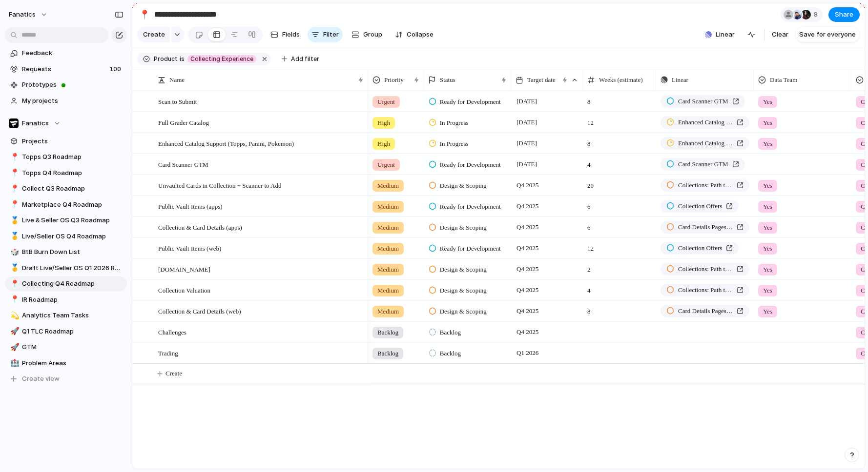 The image size is (868, 472). Describe the element at coordinates (66, 379) in the screenshot. I see `button: Create view` at that location.